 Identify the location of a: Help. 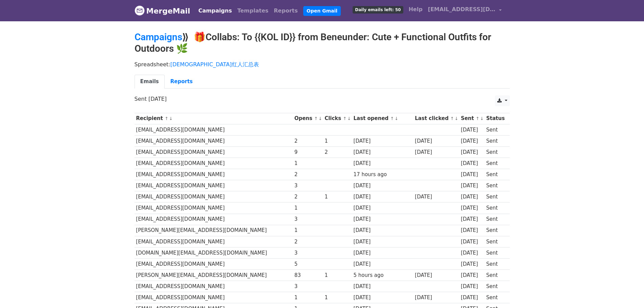
(416, 9).